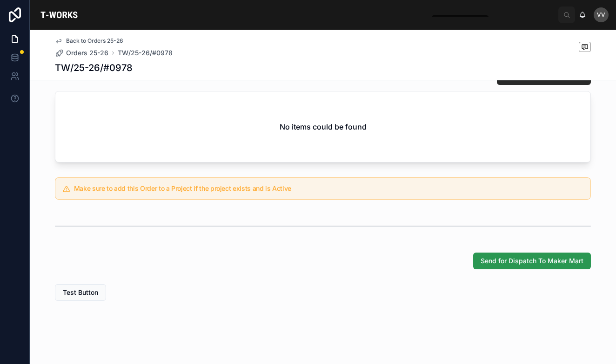 This screenshot has height=364, width=616. I want to click on a: Back to Orders 25-26, so click(89, 41).